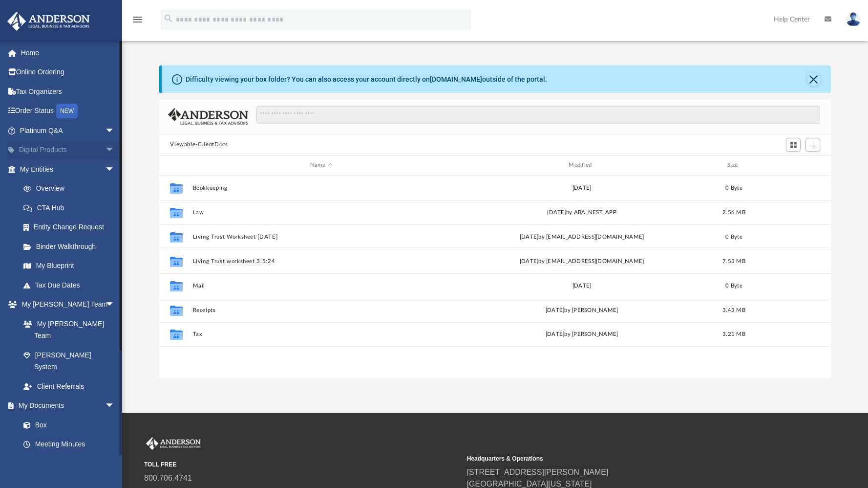  I want to click on div: Modified, so click(582, 165).